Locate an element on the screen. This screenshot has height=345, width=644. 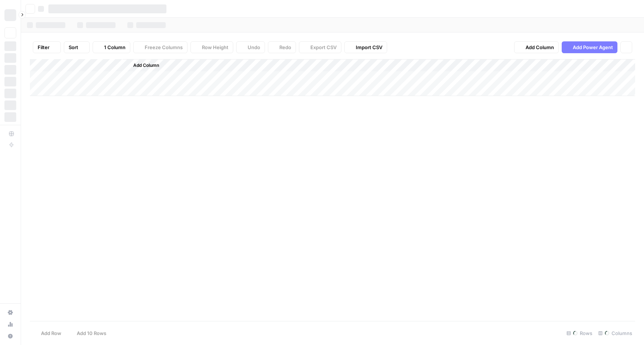
div: Columns is located at coordinates (615, 333).